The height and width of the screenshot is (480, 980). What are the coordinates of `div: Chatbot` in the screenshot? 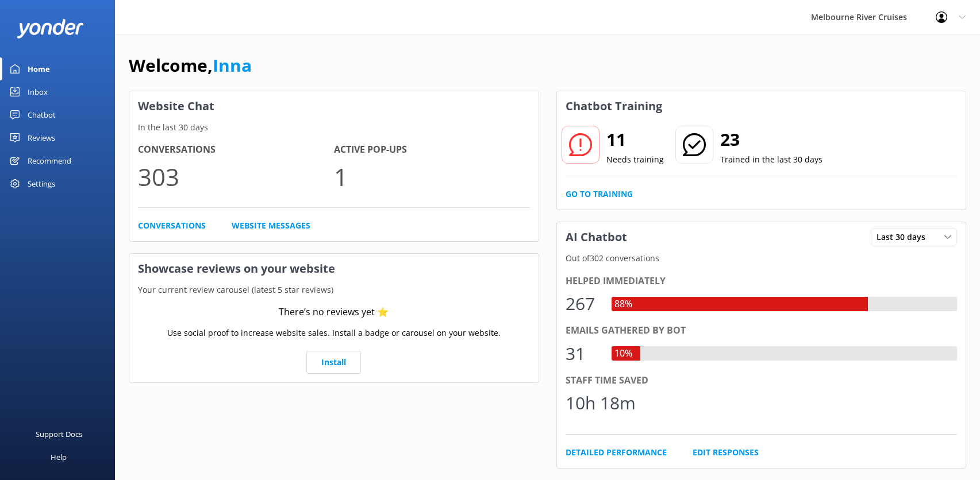 It's located at (41, 115).